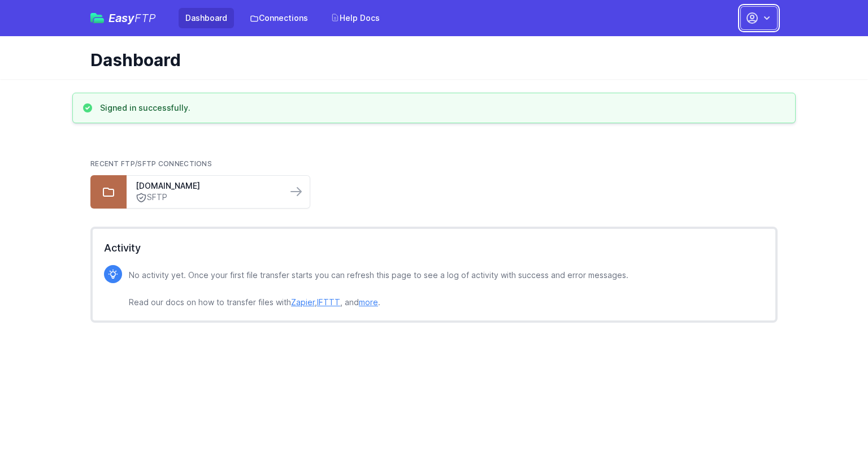  I want to click on img: easyftp_logo.png, so click(97, 18).